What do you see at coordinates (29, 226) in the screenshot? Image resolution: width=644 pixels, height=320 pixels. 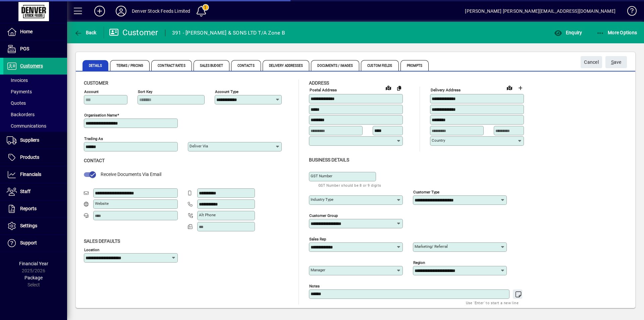 I see `span: Settings` at bounding box center [29, 226].